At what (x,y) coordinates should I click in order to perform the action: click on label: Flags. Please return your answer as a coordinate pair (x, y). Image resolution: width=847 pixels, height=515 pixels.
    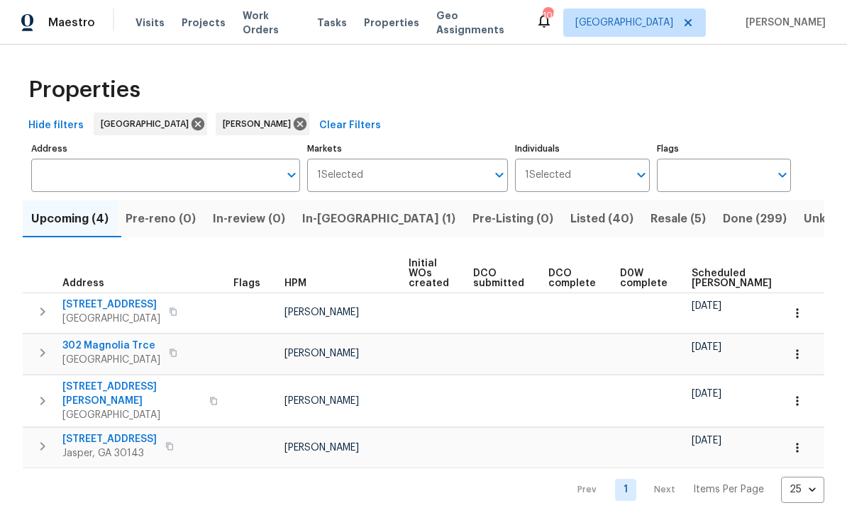
    Looking at the image, I should click on (723, 149).